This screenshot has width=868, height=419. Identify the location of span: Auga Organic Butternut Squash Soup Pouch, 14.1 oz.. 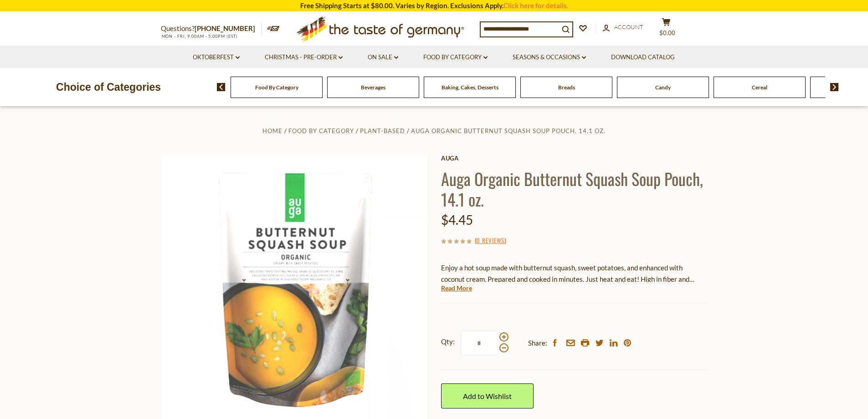
(508, 131).